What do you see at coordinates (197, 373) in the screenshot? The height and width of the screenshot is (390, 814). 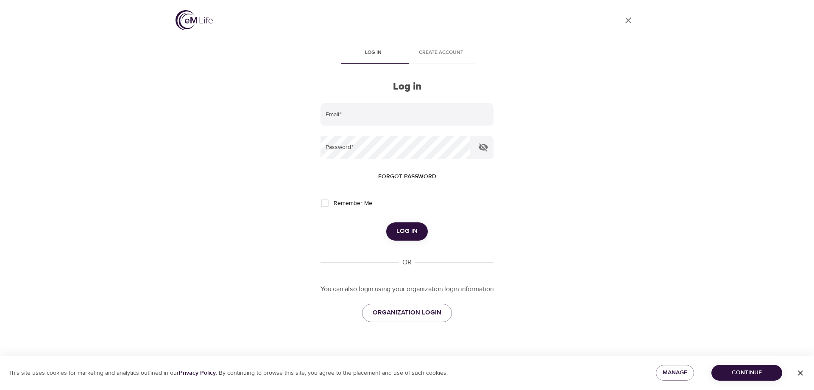 I see `b: Privacy Policy` at bounding box center [197, 373].